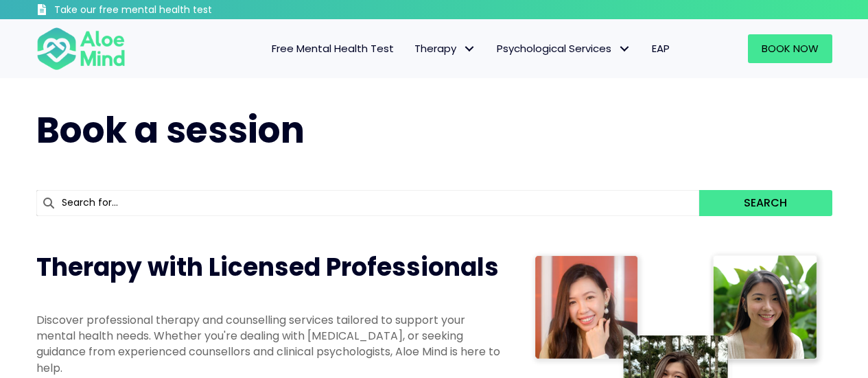 This screenshot has width=868, height=378. I want to click on a: EAP, so click(661, 49).